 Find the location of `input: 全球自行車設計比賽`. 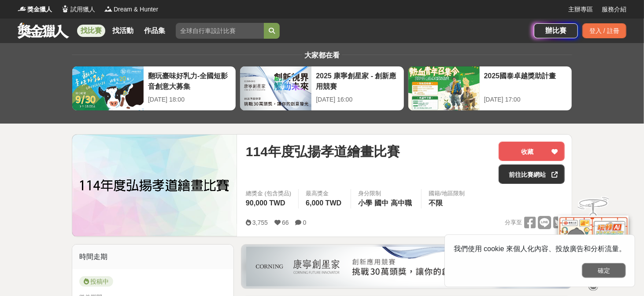

input: 全球自行車設計比賽 is located at coordinates (220, 31).